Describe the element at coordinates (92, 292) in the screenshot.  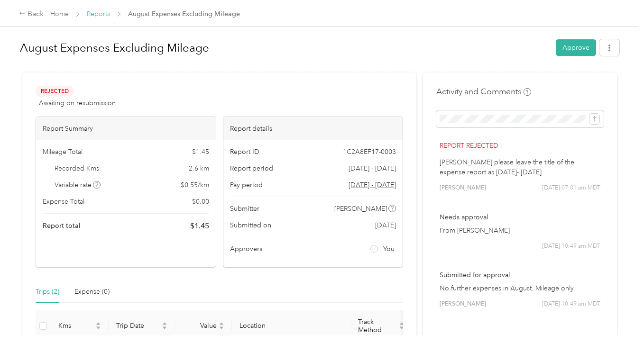
I see `div: Expense (0)` at that location.